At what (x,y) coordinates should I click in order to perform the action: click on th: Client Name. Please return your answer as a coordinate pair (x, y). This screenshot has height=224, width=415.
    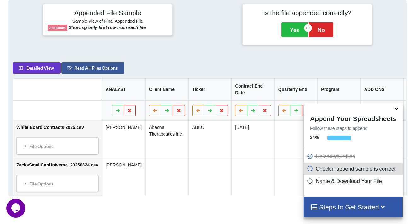
    Looking at the image, I should click on (167, 89).